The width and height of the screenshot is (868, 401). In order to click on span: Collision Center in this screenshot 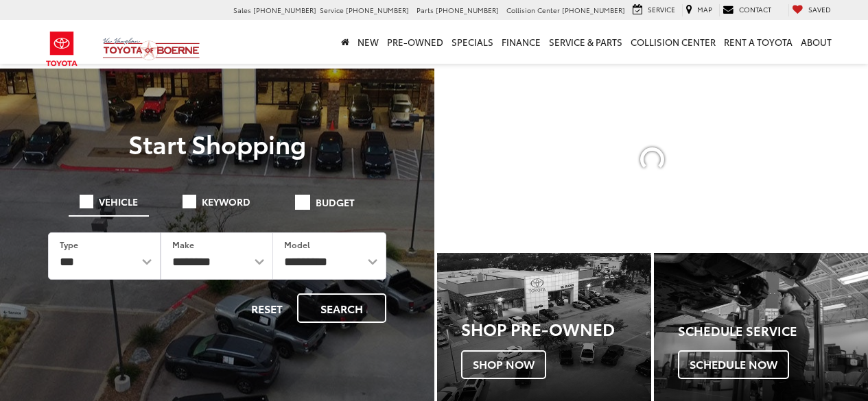, I will do `click(533, 10)`.